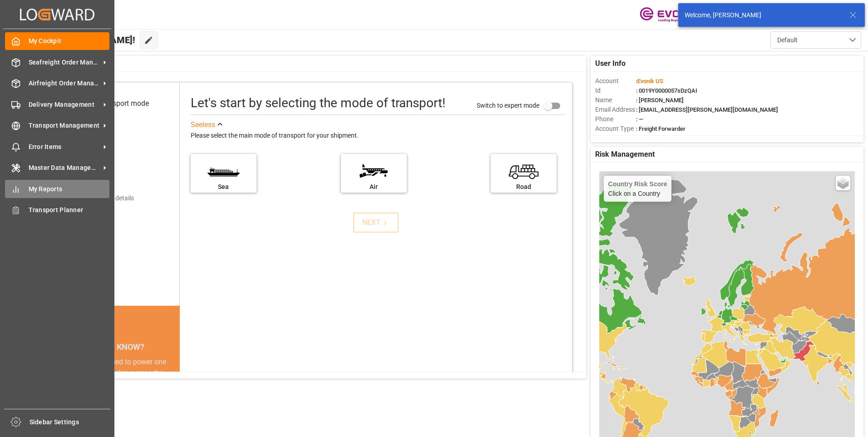 This screenshot has height=437, width=868. Describe the element at coordinates (625, 154) in the screenshot. I see `span: Risk Management` at that location.